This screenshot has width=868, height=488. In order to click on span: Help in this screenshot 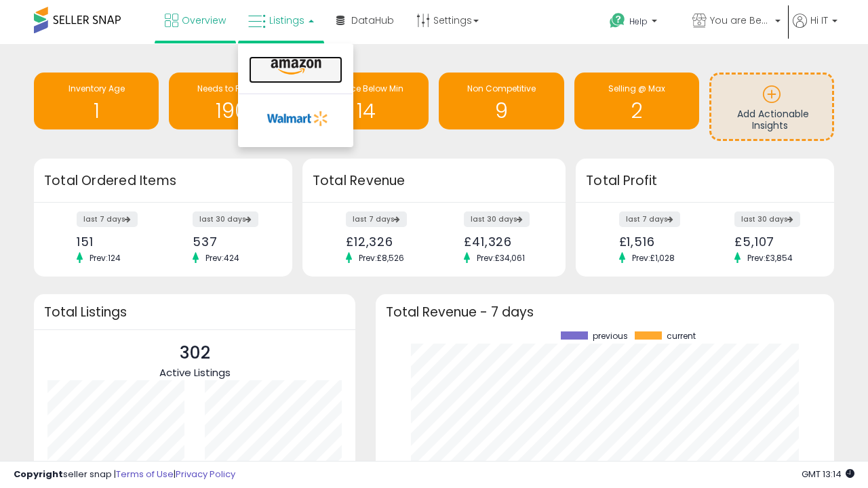, I will do `click(638, 21)`.